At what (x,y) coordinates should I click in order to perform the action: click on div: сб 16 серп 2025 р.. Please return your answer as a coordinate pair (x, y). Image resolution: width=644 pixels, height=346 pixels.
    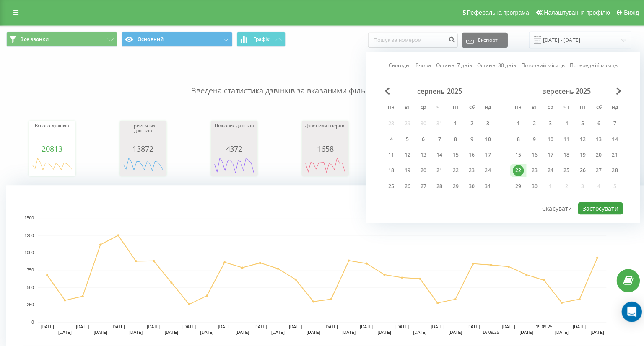
    Looking at the image, I should click on (467, 154).